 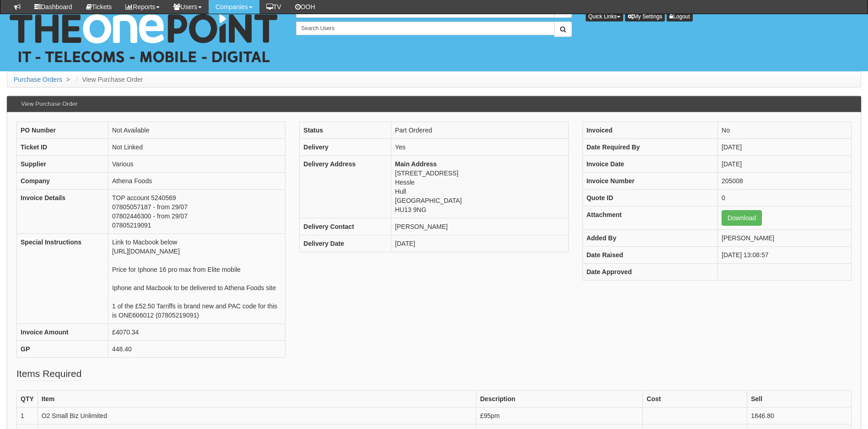 I want to click on th: Invoice Date, so click(x=650, y=164).